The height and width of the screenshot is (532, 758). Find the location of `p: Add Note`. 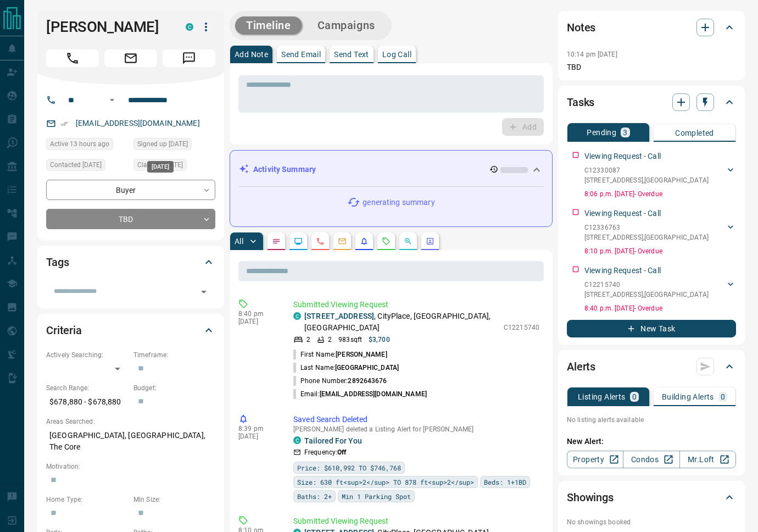

p: Add Note is located at coordinates (251, 55).